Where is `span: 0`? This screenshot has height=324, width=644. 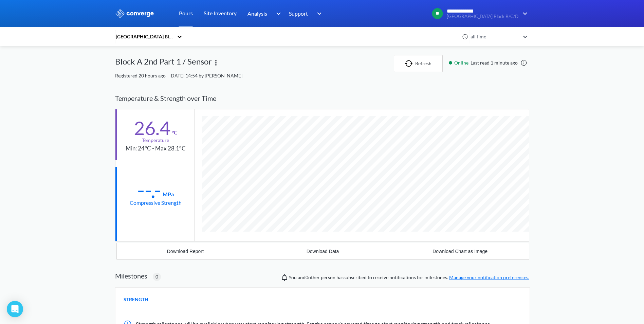
span: 0 is located at coordinates (157, 277).